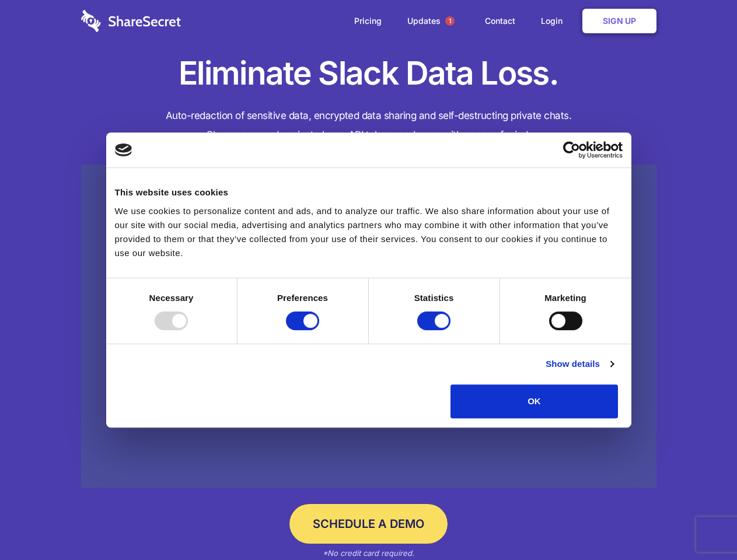 The image size is (737, 560). Describe the element at coordinates (450, 21) in the screenshot. I see `span: 1` at that location.